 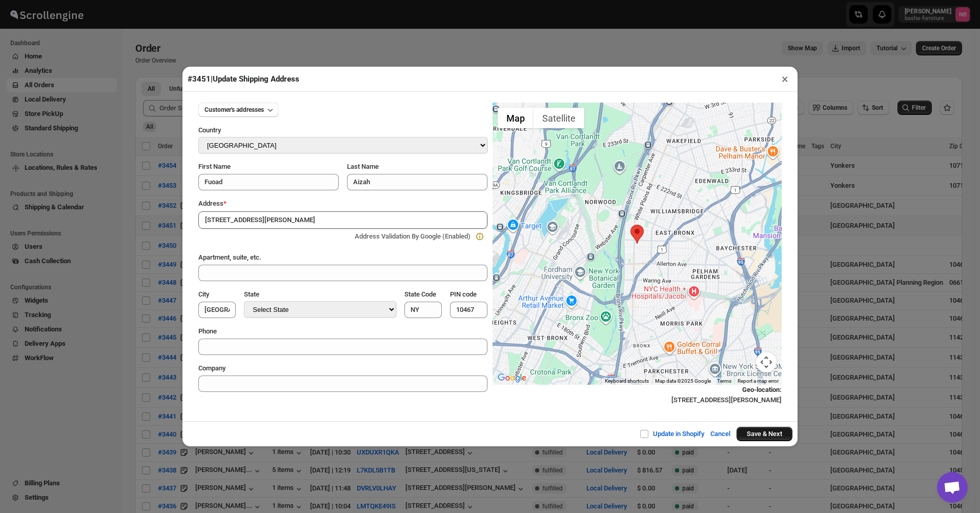 What do you see at coordinates (343, 220) in the screenshot?
I see `input: Enter a address` at bounding box center [343, 220].